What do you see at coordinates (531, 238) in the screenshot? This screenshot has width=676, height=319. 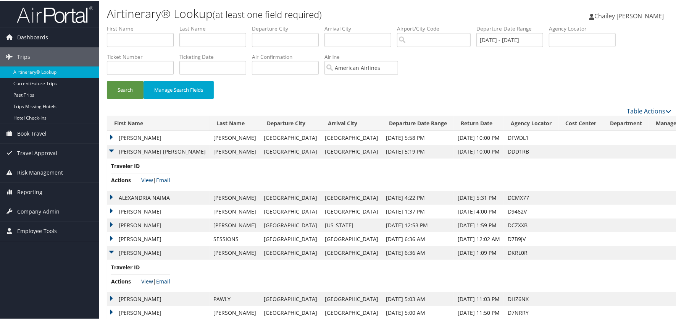 I see `td: D7B9JV` at bounding box center [531, 238].